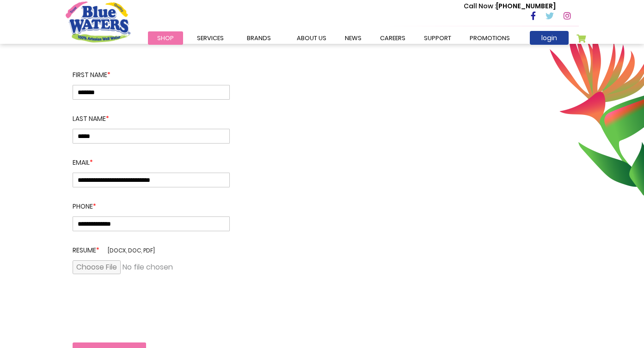 This screenshot has height=348, width=644. Describe the element at coordinates (480, 6) in the screenshot. I see `span: Call Now :` at that location.